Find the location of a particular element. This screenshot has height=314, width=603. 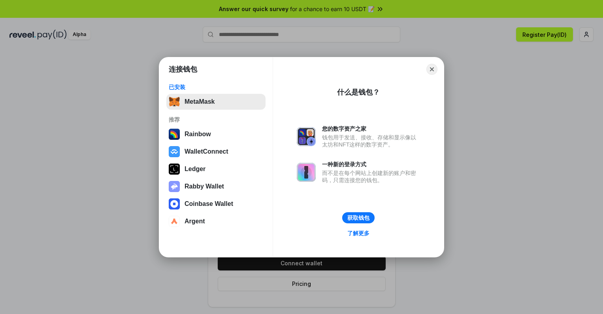

div: 已安装 is located at coordinates (216, 87).